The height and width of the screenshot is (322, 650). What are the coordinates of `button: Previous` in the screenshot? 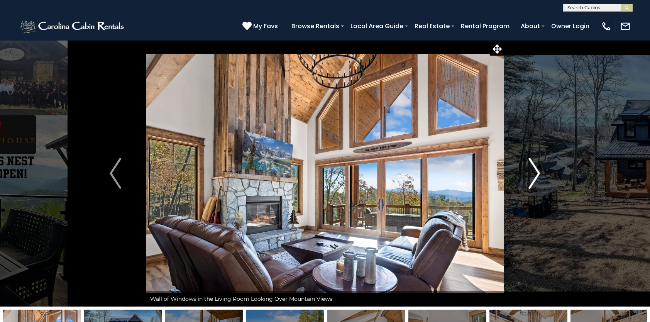 It's located at (115, 173).